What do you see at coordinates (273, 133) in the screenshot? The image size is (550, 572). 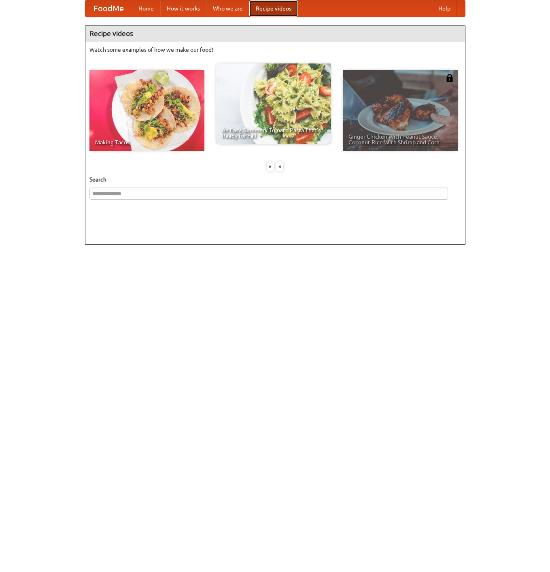 I see `span: An Easy, Summery Tomato Pasta That's Ready for Fall` at bounding box center [273, 133].